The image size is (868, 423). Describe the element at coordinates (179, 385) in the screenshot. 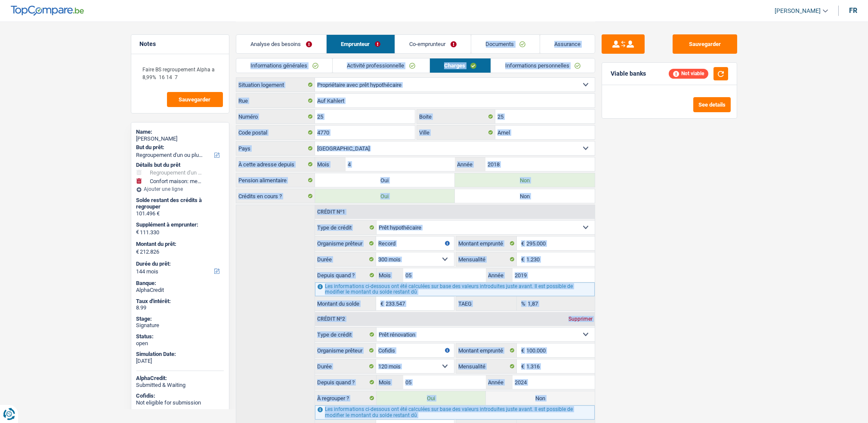

I see `div: Submitted & Waiting` at that location.